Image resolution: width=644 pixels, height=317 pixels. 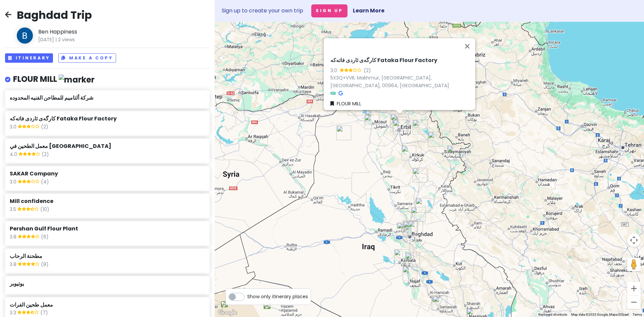 What do you see at coordinates (65, 32) in the screenshot?
I see `span: Ben Happiness` at bounding box center [65, 32].